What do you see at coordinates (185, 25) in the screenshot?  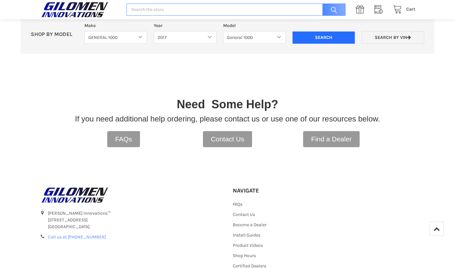 I see `label: Year` at bounding box center [185, 25].